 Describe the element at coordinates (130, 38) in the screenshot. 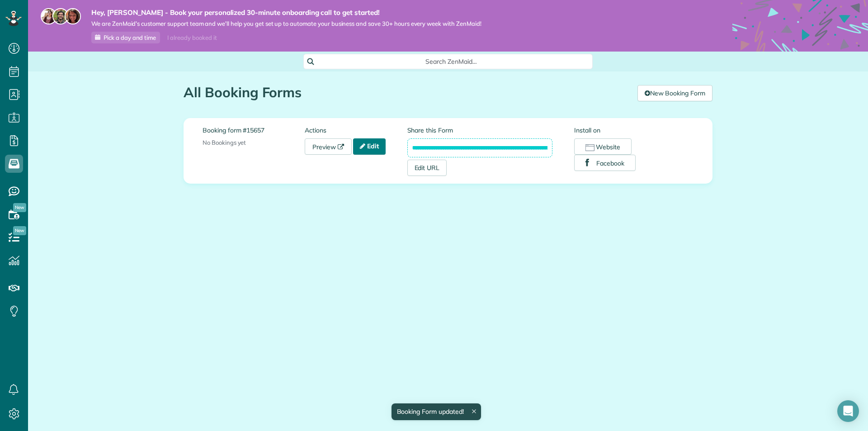

I see `span: Pick a day and time` at that location.